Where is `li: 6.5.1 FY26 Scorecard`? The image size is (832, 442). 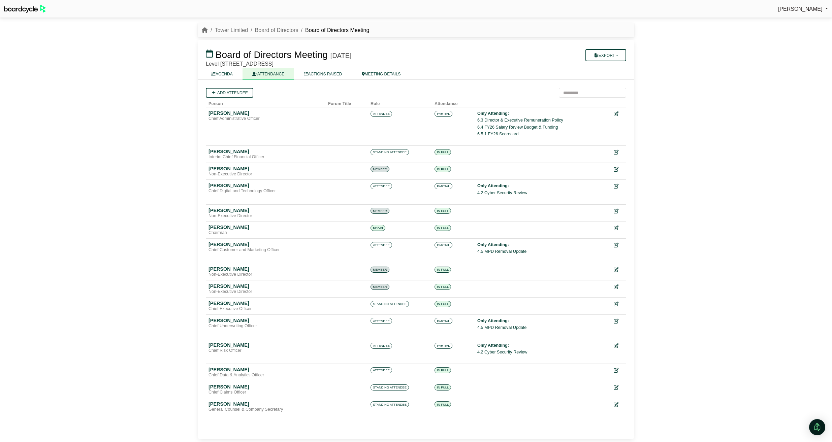 li: 6.5.1 FY26 Scorecard is located at coordinates (543, 134).